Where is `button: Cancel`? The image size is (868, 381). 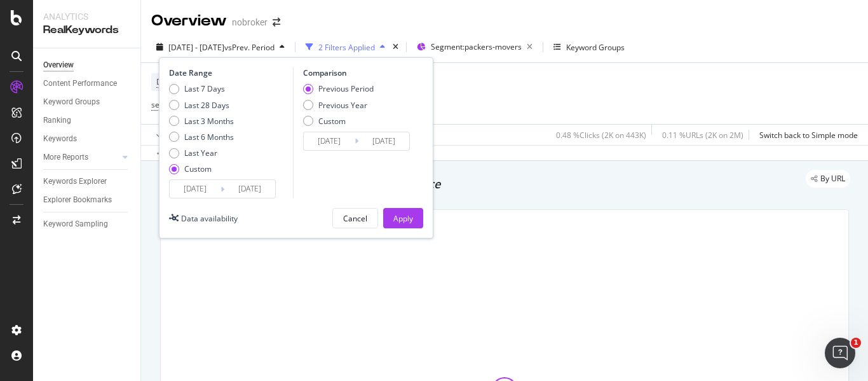 button: Cancel is located at coordinates (355, 218).